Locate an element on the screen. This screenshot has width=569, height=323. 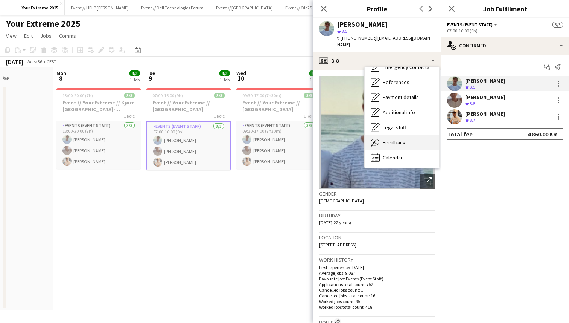
div: Open photos pop-in is located at coordinates (428, 181).